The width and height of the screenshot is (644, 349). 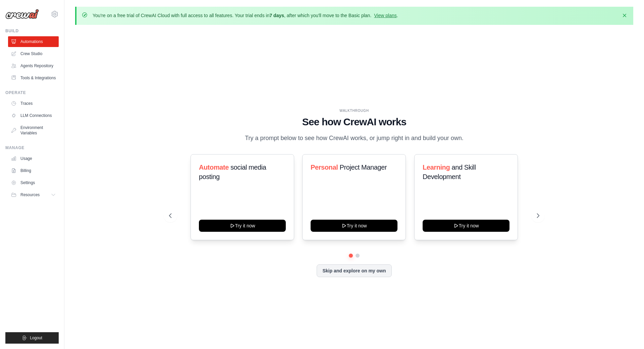 What do you see at coordinates (385, 15) in the screenshot?
I see `a: View plans` at bounding box center [385, 15].